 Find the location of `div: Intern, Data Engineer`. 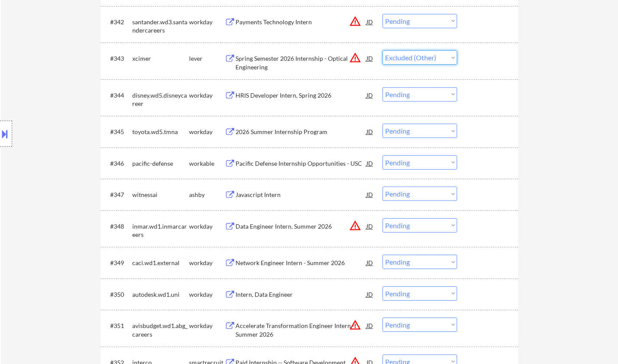

div: Intern, Data Engineer is located at coordinates (301, 294).